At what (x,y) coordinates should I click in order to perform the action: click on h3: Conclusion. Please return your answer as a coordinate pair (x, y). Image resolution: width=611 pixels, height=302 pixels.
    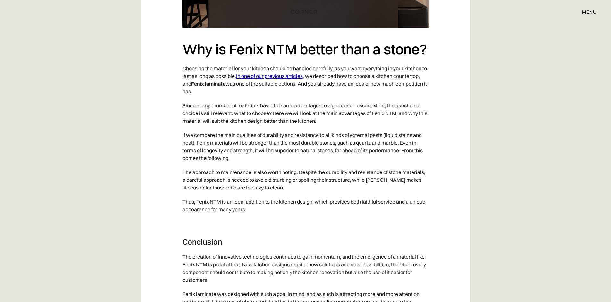
    Looking at the image, I should click on (305, 242).